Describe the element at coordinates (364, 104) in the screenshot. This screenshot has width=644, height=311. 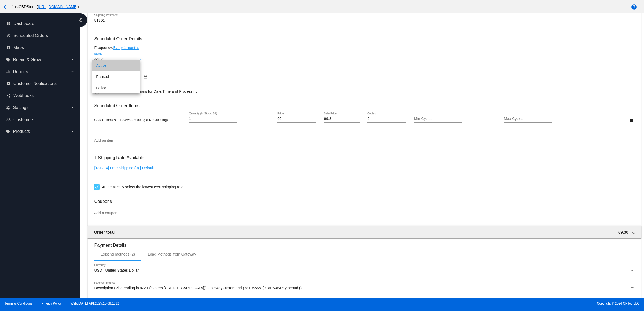
I see `h3: Scheduled Order Items` at that location.